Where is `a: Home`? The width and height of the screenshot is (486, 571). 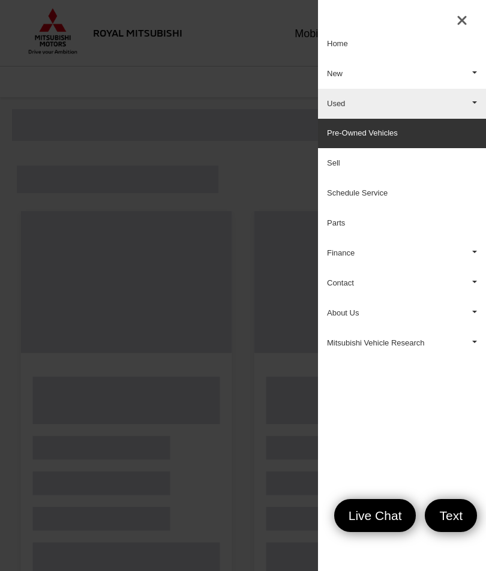 a: Home is located at coordinates (402, 44).